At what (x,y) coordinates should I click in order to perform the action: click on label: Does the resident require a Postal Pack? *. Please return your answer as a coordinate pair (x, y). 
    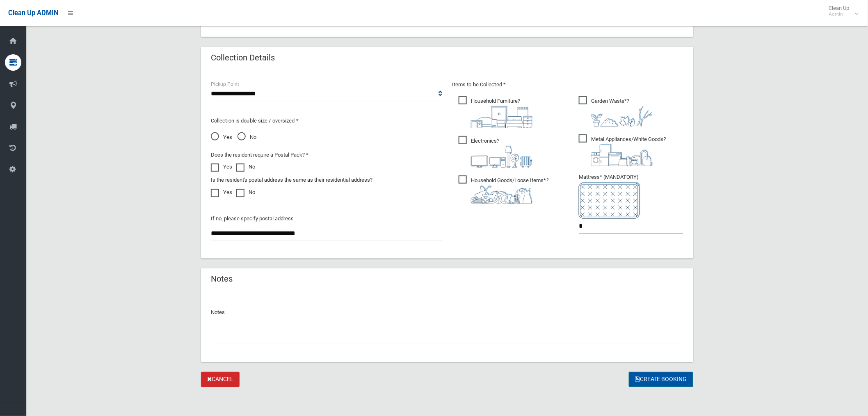
    Looking at the image, I should click on (259, 155).